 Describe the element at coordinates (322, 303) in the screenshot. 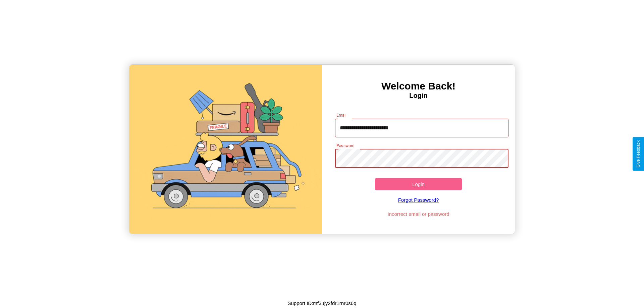

I see `p: Support ID: mf3ujy2fdr1rnr0s6q` at that location.